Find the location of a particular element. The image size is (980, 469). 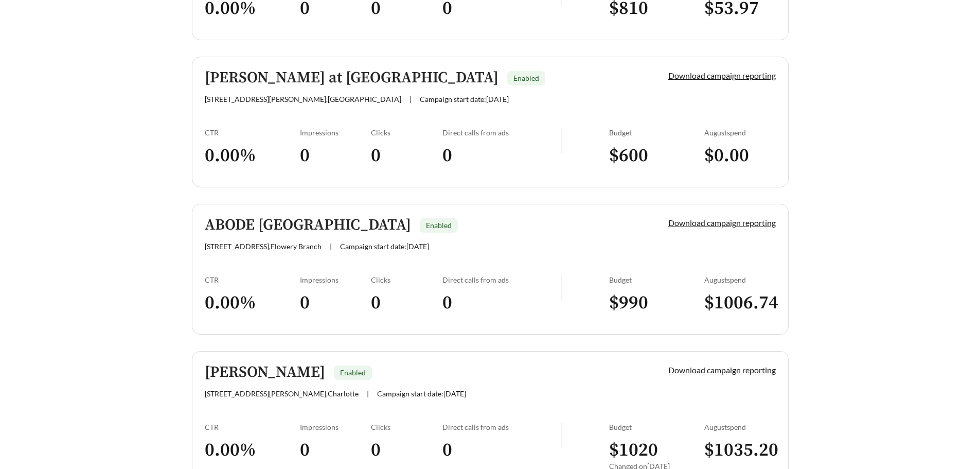

h3: $ 600 is located at coordinates (656, 155).